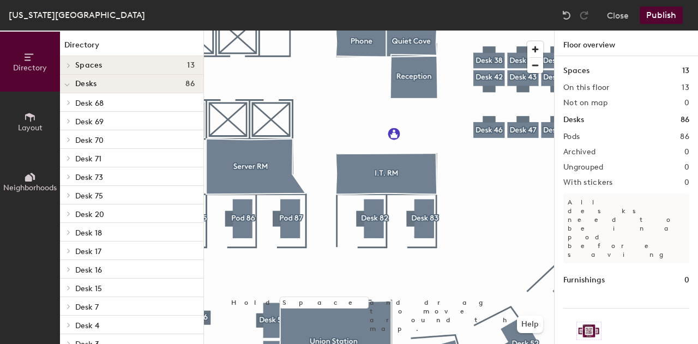  What do you see at coordinates (88, 288) in the screenshot?
I see `span: Desk 15` at bounding box center [88, 288].